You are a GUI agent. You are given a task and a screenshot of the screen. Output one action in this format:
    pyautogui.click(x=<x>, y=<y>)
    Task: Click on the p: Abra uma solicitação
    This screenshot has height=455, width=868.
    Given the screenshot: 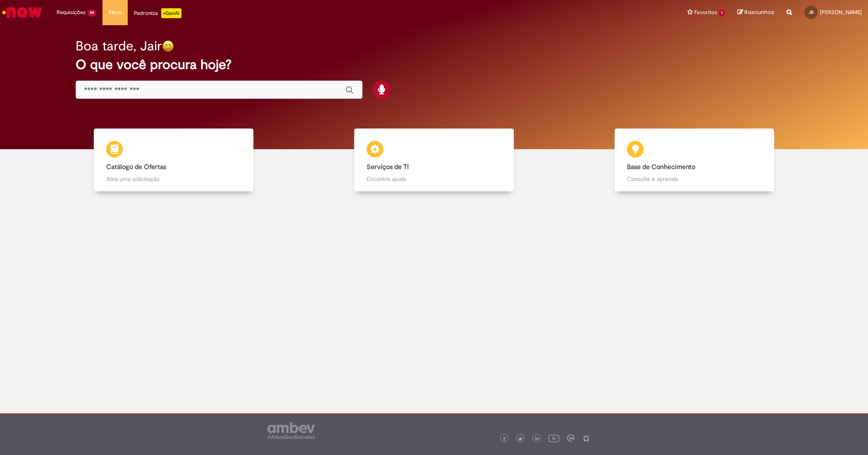 What is the action you would take?
    pyautogui.click(x=173, y=179)
    